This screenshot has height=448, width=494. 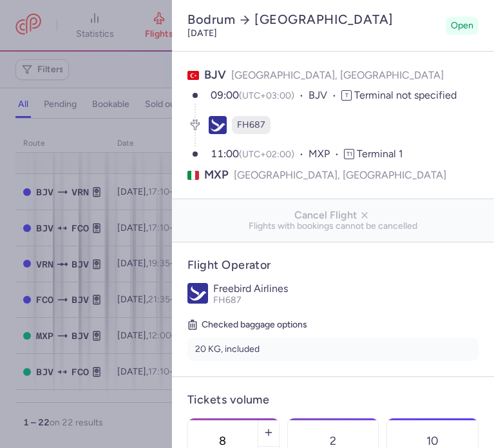 I want to click on time: 09:00, so click(x=225, y=95).